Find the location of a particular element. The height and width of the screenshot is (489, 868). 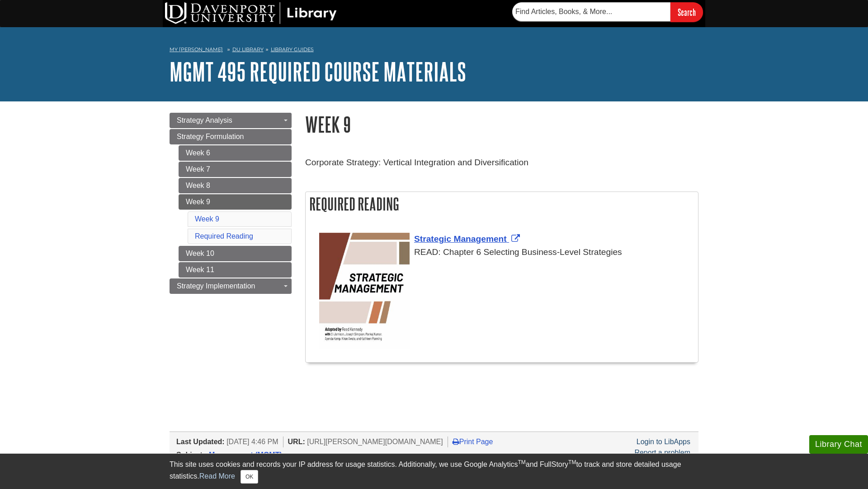

a: Strategy Implementation is located at coordinates (230, 286).